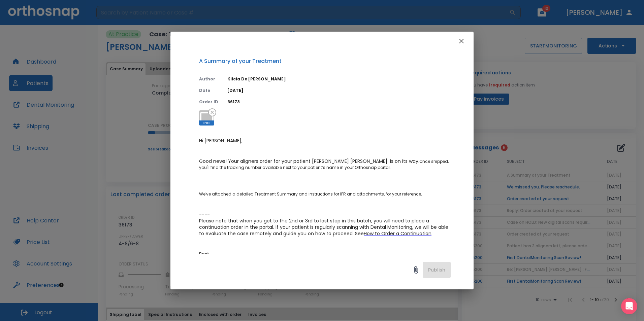 The height and width of the screenshot is (321, 644). What do you see at coordinates (339, 102) in the screenshot?
I see `p: 36173` at bounding box center [339, 102].